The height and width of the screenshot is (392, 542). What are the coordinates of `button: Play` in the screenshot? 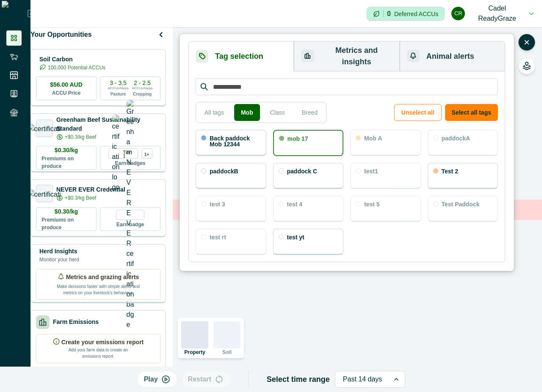 It's located at (157, 379).